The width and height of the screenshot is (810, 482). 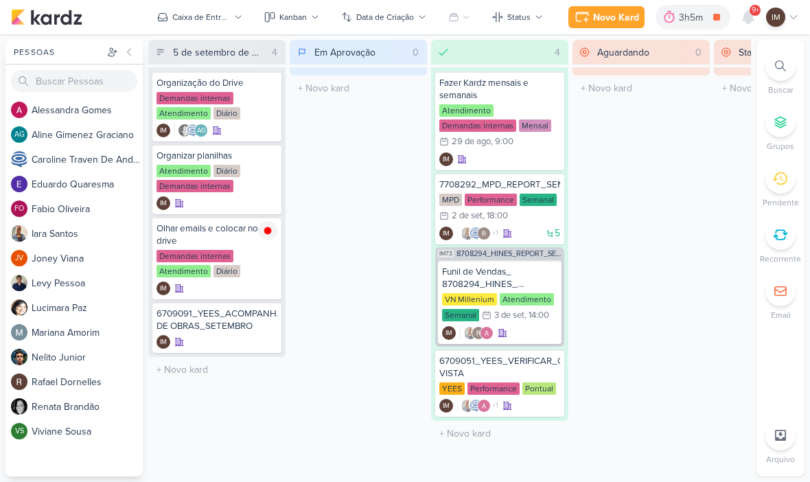 I want to click on div: Pessoas, so click(x=58, y=52).